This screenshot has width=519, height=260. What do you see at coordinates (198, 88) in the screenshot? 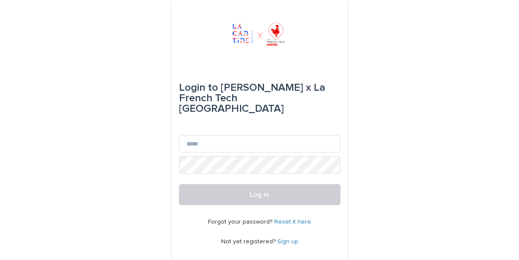
I see `span: Login to` at bounding box center [198, 88].